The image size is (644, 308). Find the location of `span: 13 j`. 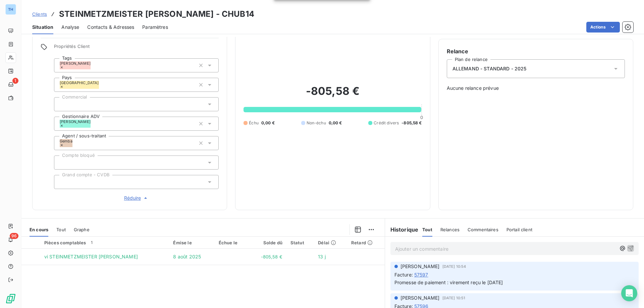

span: 13 j is located at coordinates (322, 256).